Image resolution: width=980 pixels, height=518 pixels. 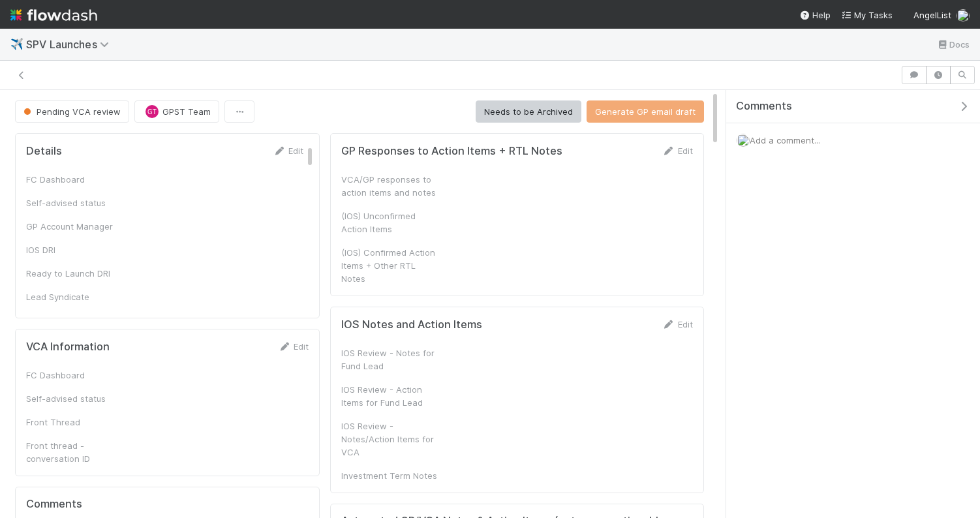 What do you see at coordinates (390, 222) in the screenshot?
I see `div: (IOS) Unconfirmed Action Items` at bounding box center [390, 222].